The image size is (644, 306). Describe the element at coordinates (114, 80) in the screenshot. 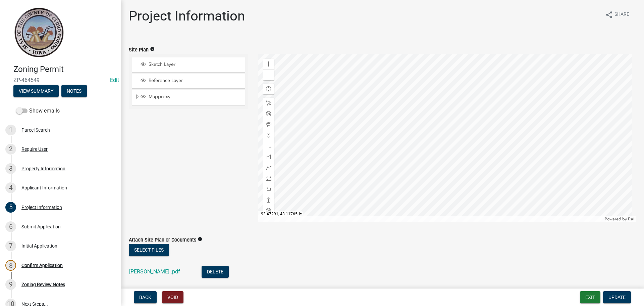

I see `wm-modal-confirm: Edit Application Number` at that location.